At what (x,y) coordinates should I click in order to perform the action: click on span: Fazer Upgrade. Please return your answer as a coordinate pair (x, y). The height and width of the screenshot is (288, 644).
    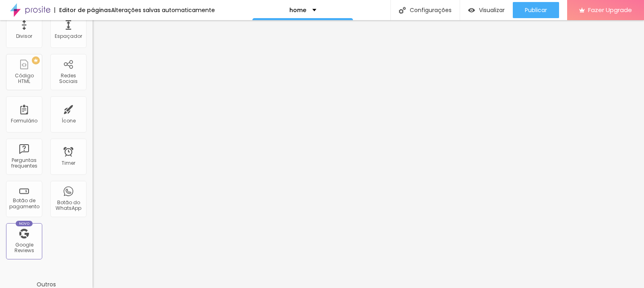
    Looking at the image, I should click on (609, 10).